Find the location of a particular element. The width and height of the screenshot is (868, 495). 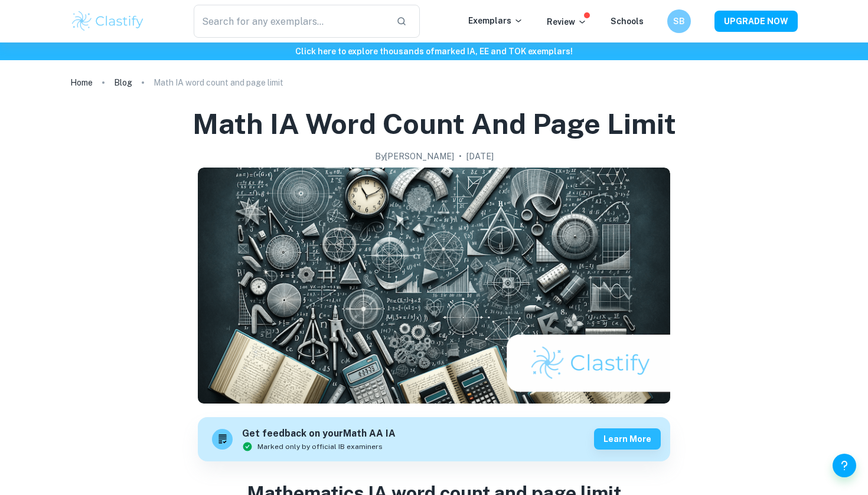

button: SB is located at coordinates (679, 21).